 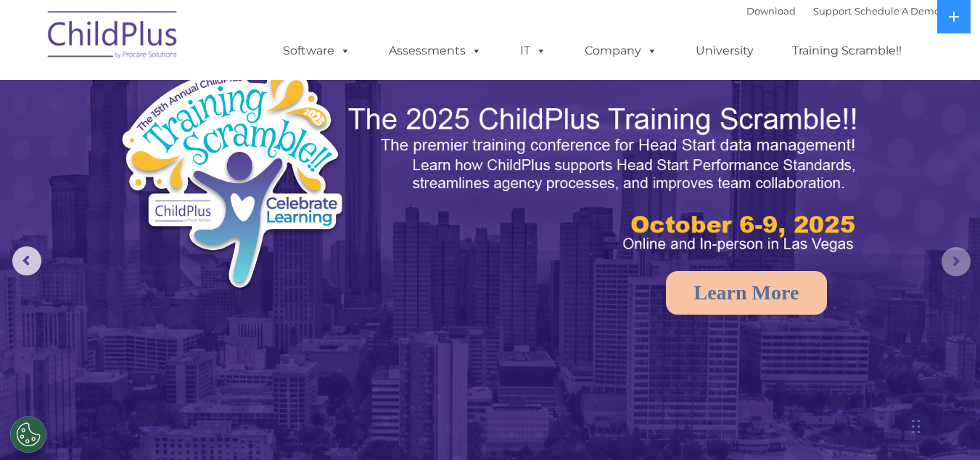 What do you see at coordinates (29, 434) in the screenshot?
I see `button: Cookies Settings` at bounding box center [29, 434].